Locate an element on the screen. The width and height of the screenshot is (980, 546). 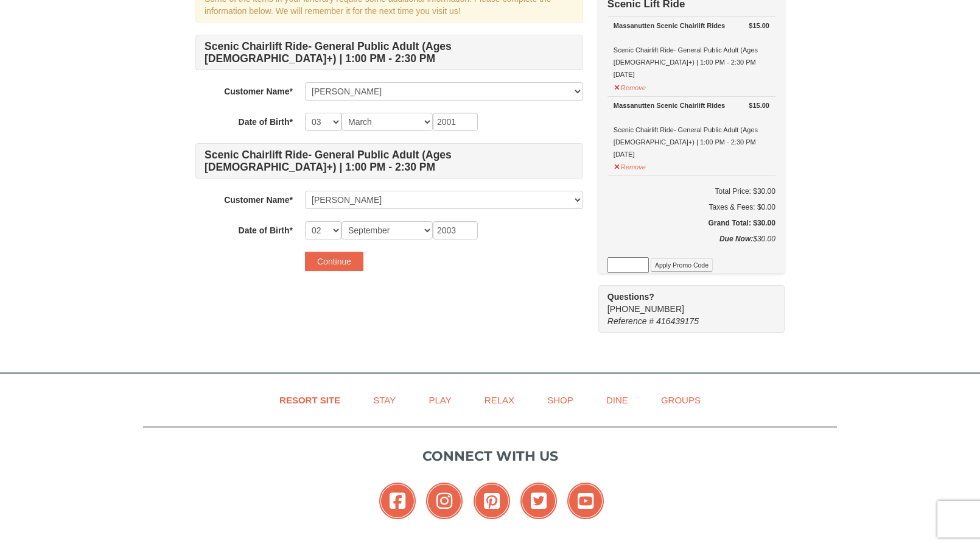
button: Apply Promo Code is located at coordinates (682, 265).